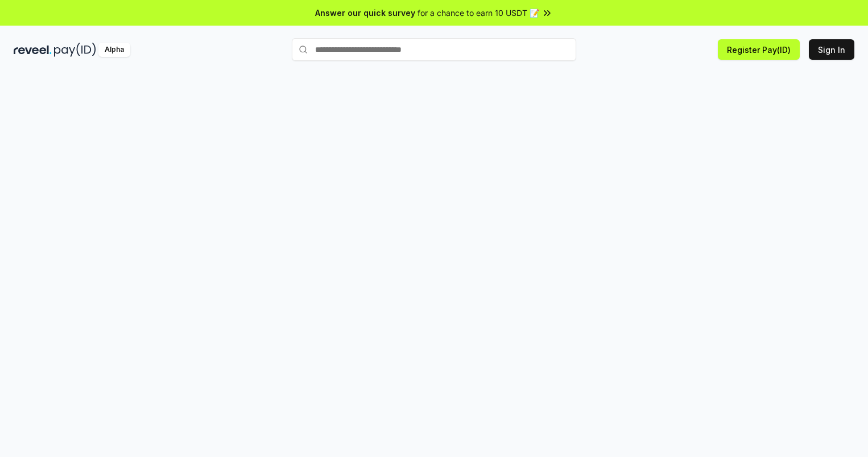  I want to click on img: pay_id, so click(75, 50).